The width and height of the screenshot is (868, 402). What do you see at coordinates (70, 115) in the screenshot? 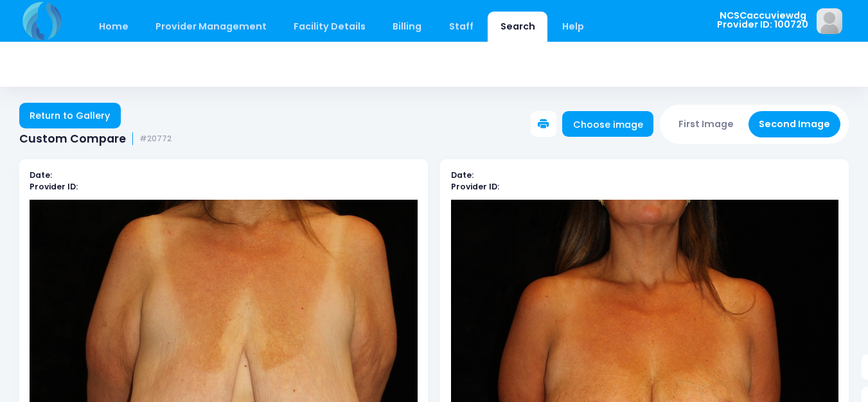
I see `a: Return to Gallery` at bounding box center [70, 115].